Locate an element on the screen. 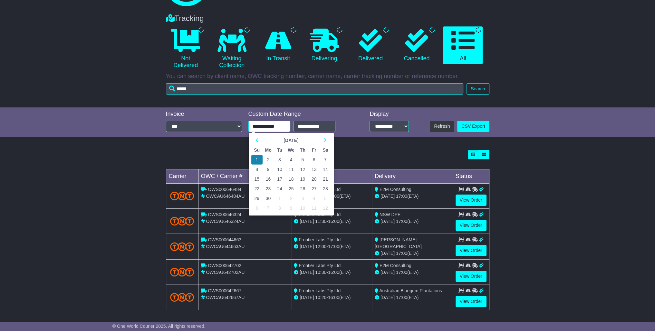 This screenshot has height=331, width=655. td: 23 is located at coordinates (268, 188).